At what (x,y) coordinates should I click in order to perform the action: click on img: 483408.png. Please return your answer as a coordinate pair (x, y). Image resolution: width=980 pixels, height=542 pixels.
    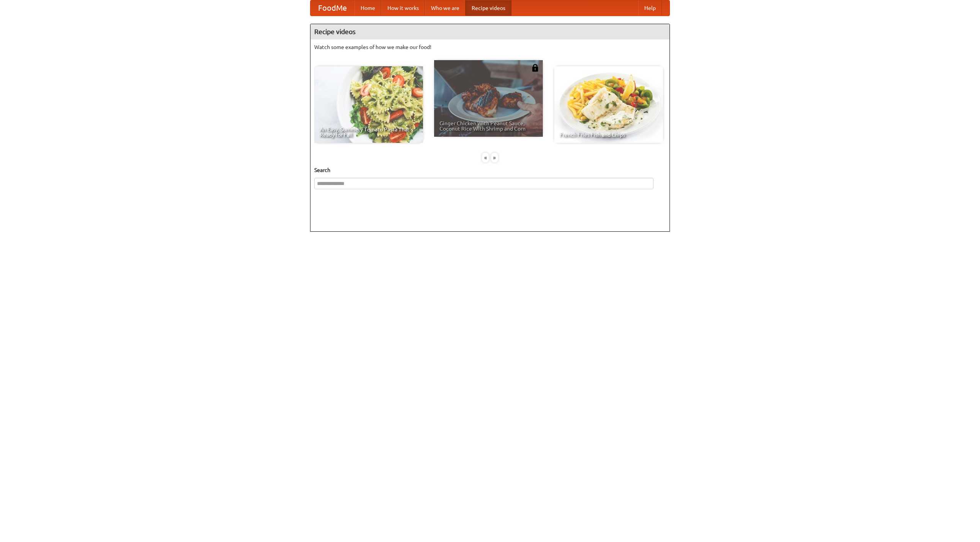
    Looking at the image, I should click on (535, 67).